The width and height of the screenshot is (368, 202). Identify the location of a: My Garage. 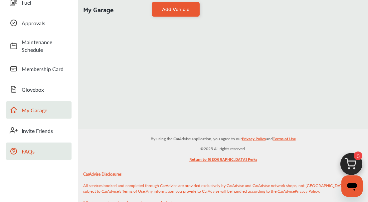
(39, 110).